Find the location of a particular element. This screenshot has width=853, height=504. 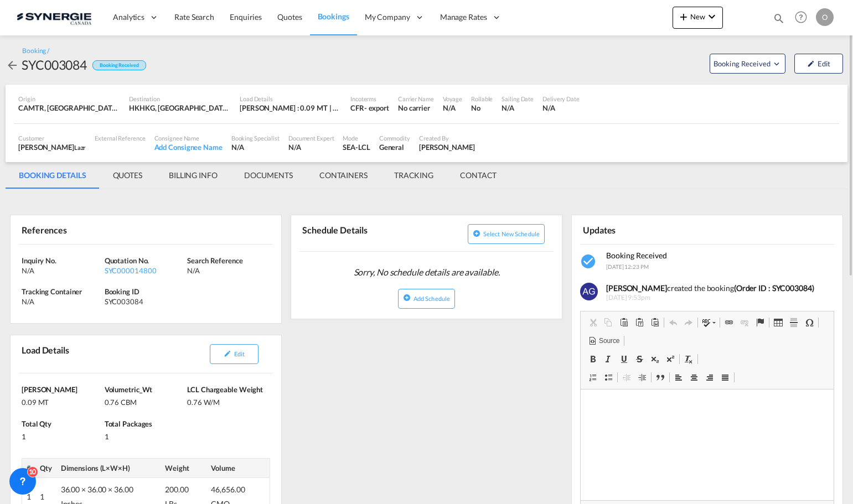

div: Booking Received is located at coordinates (119, 65).